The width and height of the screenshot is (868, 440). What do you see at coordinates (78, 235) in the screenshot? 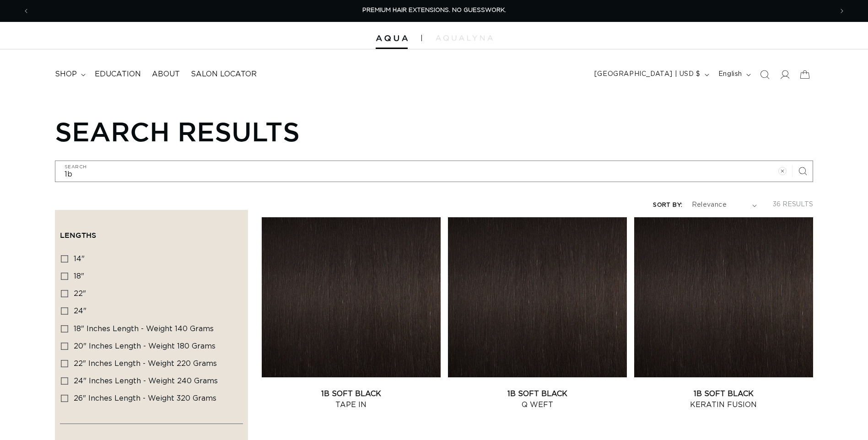
I see `span: Lengths` at bounding box center [78, 235].